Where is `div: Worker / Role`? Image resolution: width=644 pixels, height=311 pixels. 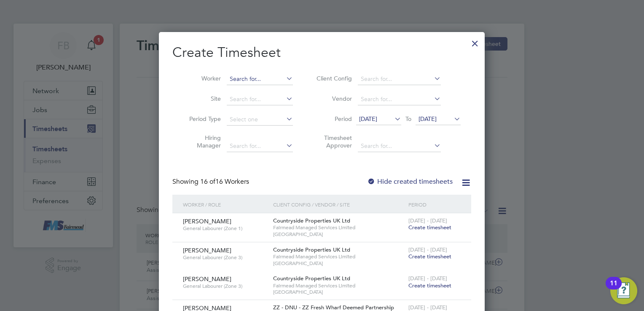 div: Worker / Role is located at coordinates (226, 204).